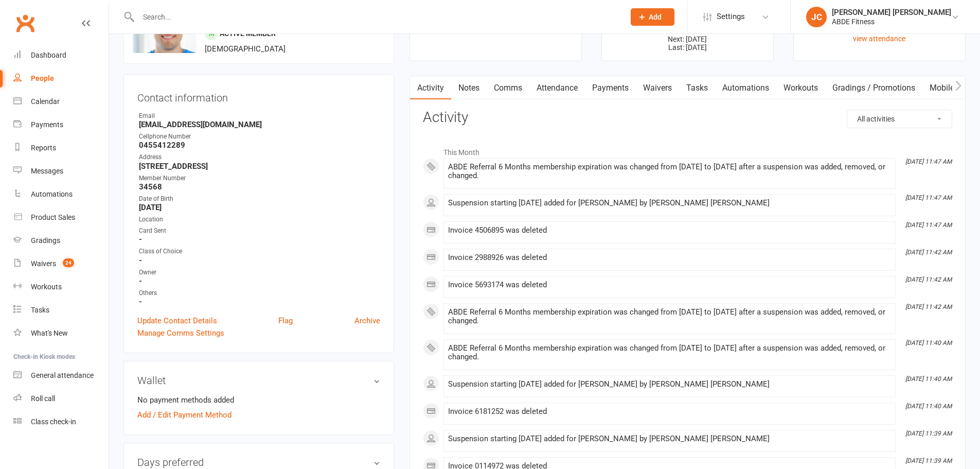 The image size is (980, 469). Describe the element at coordinates (259, 187) in the screenshot. I see `strong: 34568` at that location.